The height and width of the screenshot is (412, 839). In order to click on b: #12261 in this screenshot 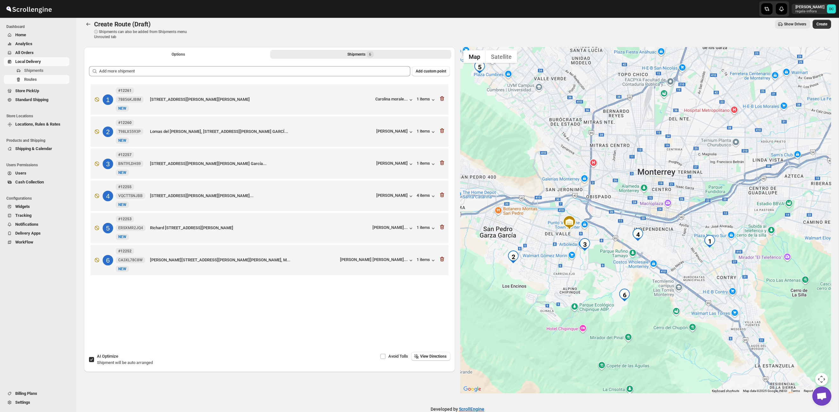, I will do `click(125, 91)`.